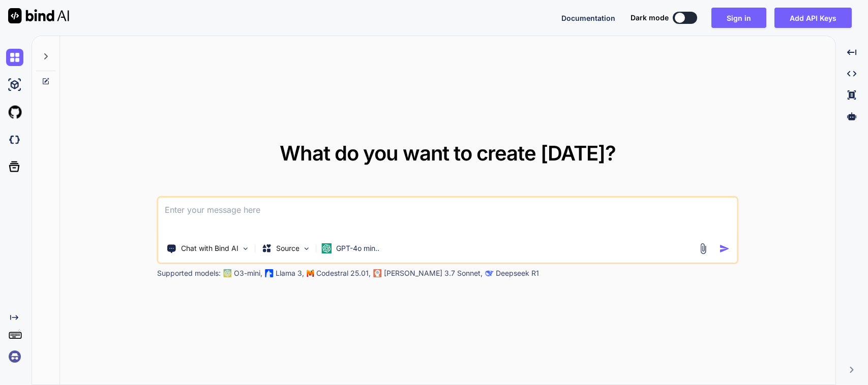 This screenshot has height=385, width=868. What do you see at coordinates (517, 273) in the screenshot?
I see `p: Deepseek R1` at bounding box center [517, 273].